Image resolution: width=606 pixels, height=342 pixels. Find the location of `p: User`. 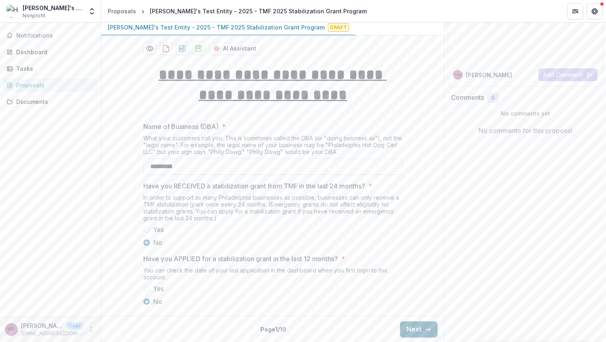

p: User is located at coordinates (74, 326).